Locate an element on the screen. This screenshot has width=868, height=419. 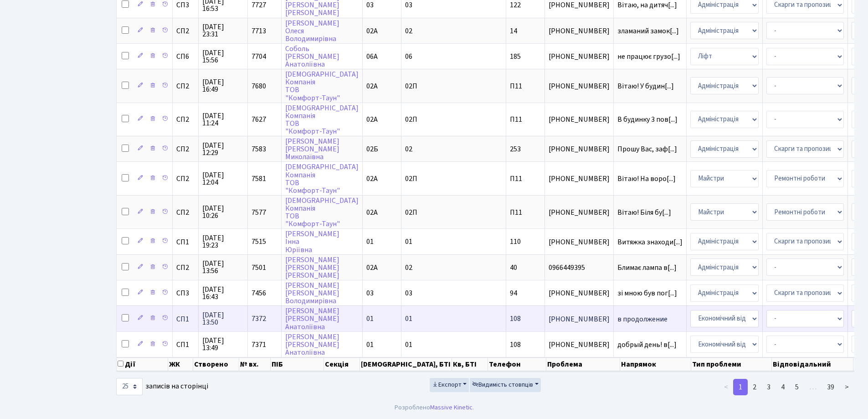
a: 39 is located at coordinates (831, 387).